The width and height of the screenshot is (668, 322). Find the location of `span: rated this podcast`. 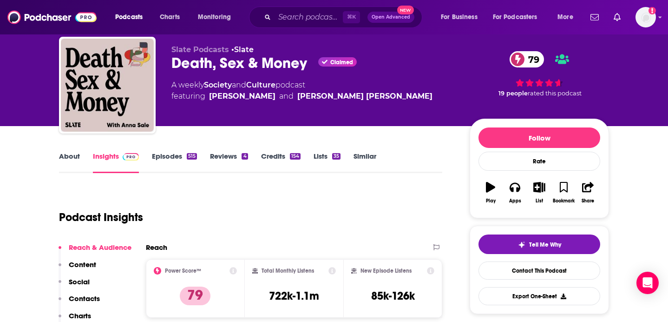

span: rated this podcast is located at coordinates (555, 93).